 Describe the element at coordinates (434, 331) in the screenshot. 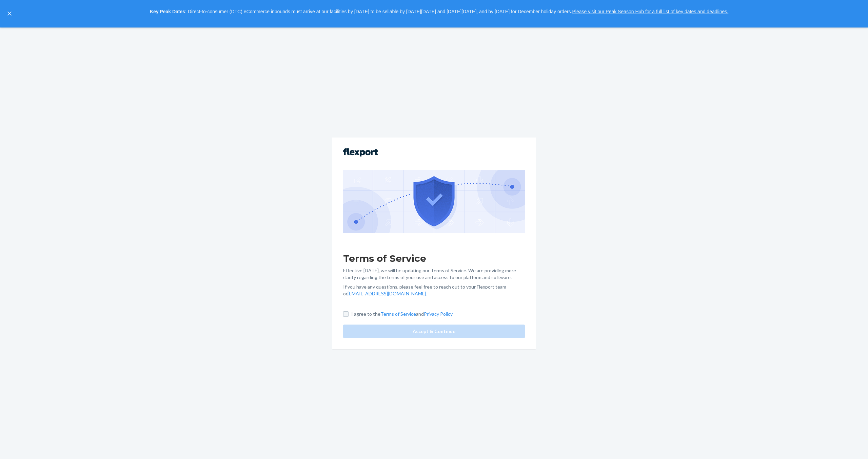

I see `button: Accept & Continue` at that location.